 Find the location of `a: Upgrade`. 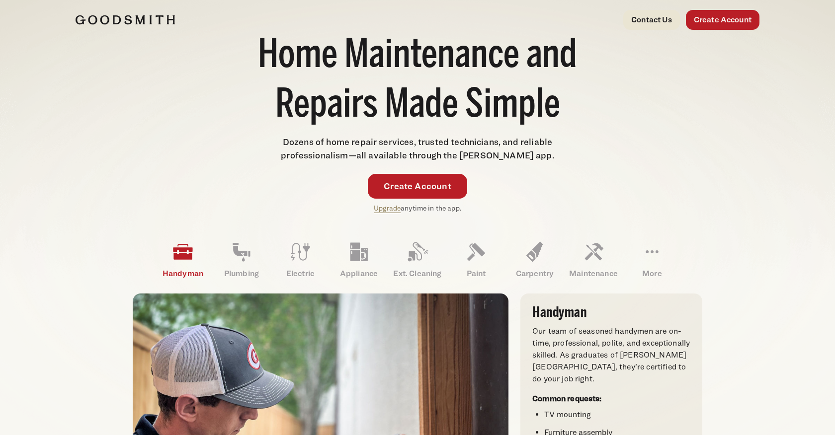

a: Upgrade is located at coordinates (387, 208).